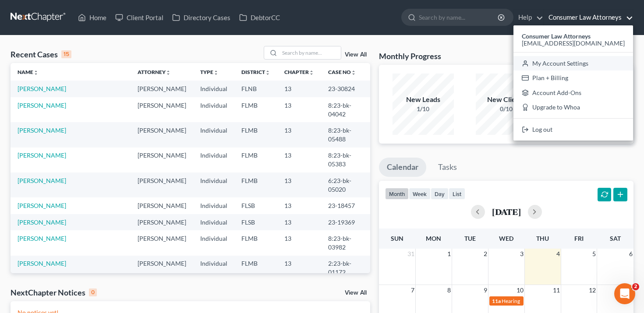  I want to click on a: Account Add-Ons, so click(573, 93).